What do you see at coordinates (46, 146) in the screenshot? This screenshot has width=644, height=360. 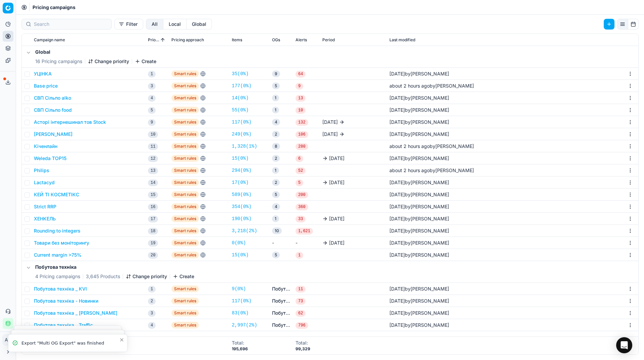 I see `button: Кіченлайн` at bounding box center [46, 146].